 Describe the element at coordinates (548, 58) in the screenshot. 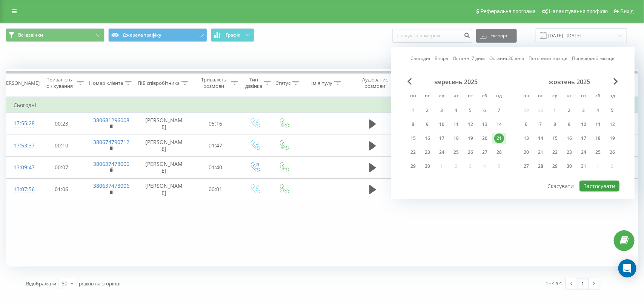

I see `a: Поточний місяць` at that location.